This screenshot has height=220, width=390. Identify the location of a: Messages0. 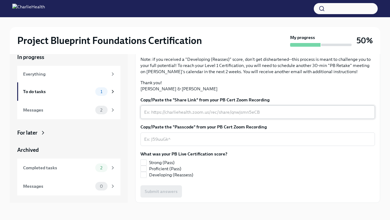
(69, 186).